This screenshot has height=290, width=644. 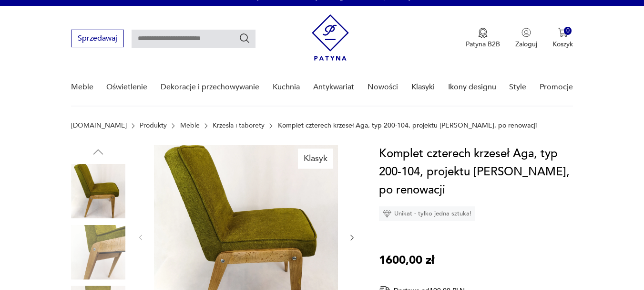 What do you see at coordinates (483, 38) in the screenshot?
I see `a: Ikona medaluPatyna B2B` at bounding box center [483, 38].